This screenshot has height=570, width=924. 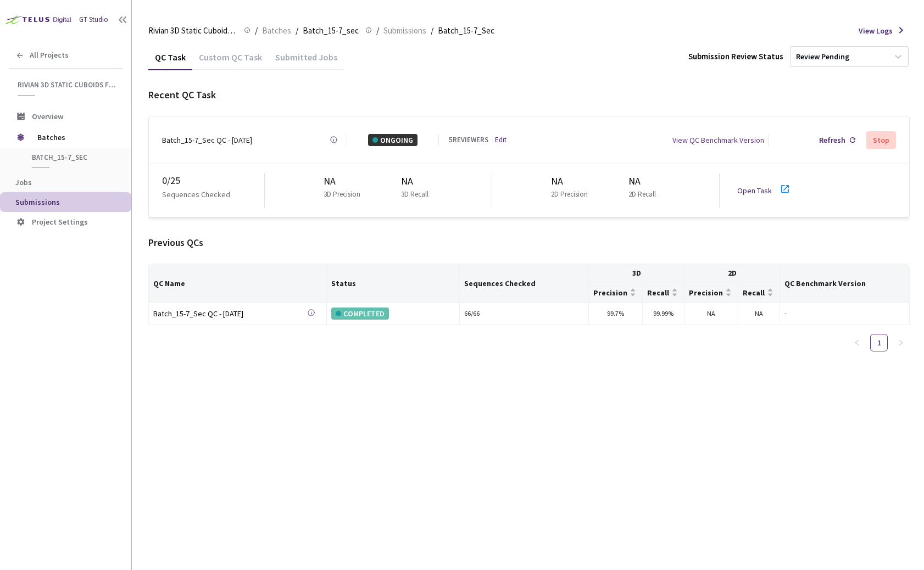 What do you see at coordinates (530, 95) in the screenshot?
I see `div: Recent QC Task` at bounding box center [530, 95].